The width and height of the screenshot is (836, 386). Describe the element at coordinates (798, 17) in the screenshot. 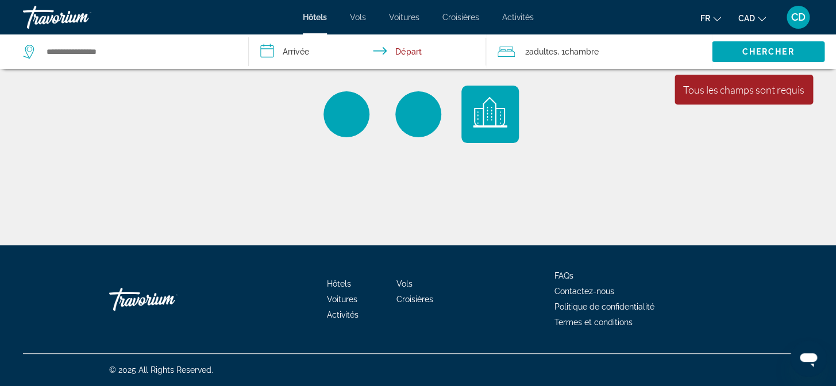

I see `button: User Menu` at that location.